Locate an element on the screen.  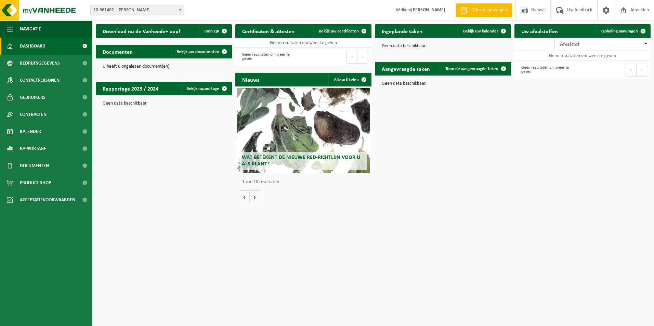
span: Bekijk uw kalender is located at coordinates (480, 31).